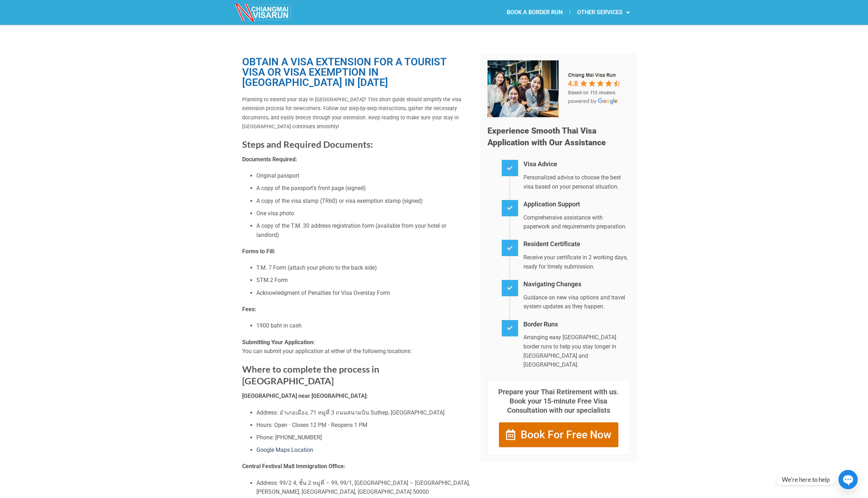 The height and width of the screenshot is (498, 868). Describe the element at coordinates (356, 144) in the screenshot. I see `h2: Steps and Required Documents:` at that location.